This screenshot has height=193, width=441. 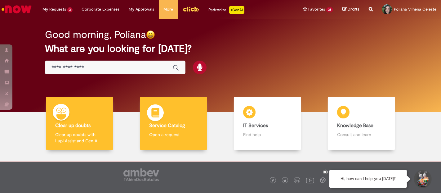 What do you see at coordinates (330, 10) in the screenshot?
I see `span: 26` at bounding box center [330, 10].